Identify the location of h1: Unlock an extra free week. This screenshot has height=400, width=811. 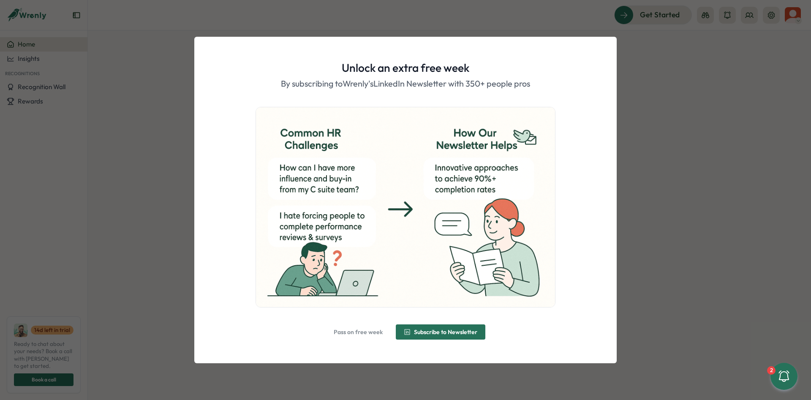
(406, 68).